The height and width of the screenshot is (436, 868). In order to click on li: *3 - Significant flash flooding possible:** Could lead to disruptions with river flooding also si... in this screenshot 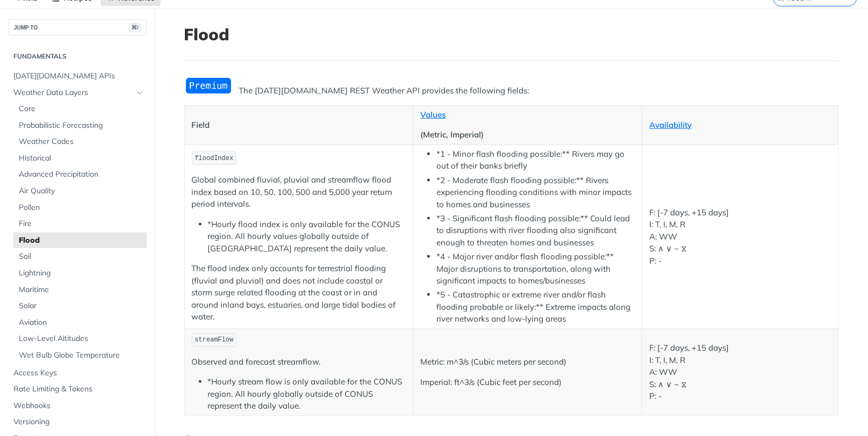, I will do `click(536, 231)`.